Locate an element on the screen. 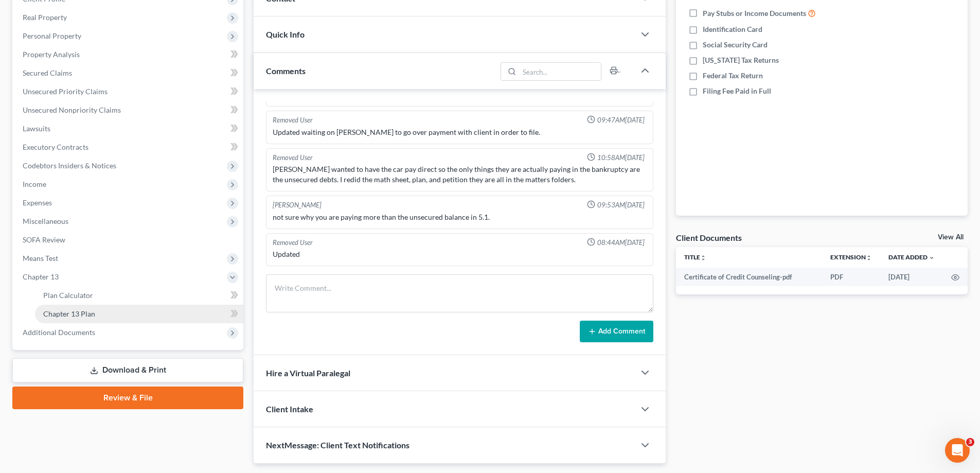 This screenshot has width=980, height=473. span: Personal Property is located at coordinates (52, 35).